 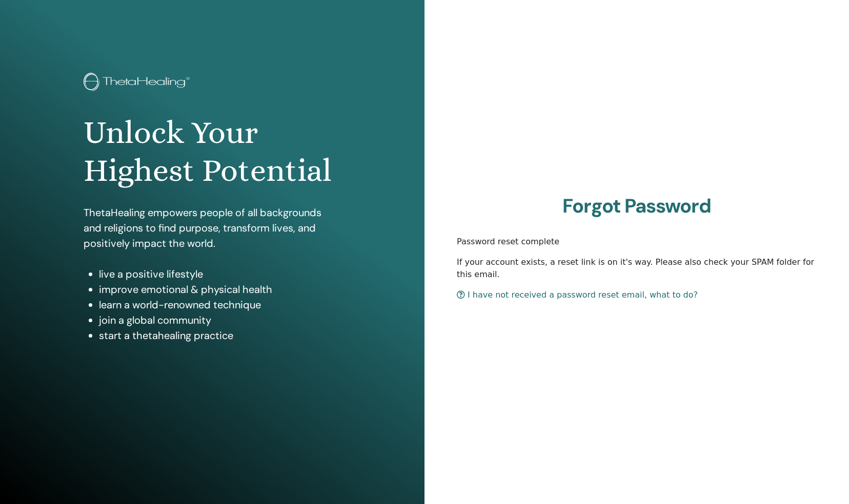 I want to click on li: improve emotional & physical health, so click(x=220, y=290).